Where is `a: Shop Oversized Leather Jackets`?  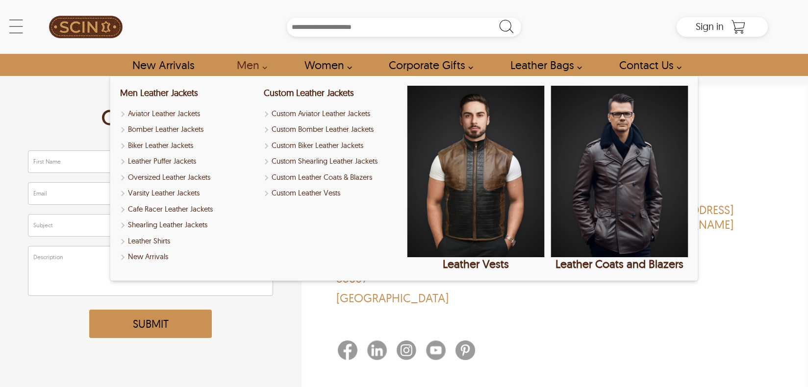 a: Shop Oversized Leather Jackets is located at coordinates (189, 178).